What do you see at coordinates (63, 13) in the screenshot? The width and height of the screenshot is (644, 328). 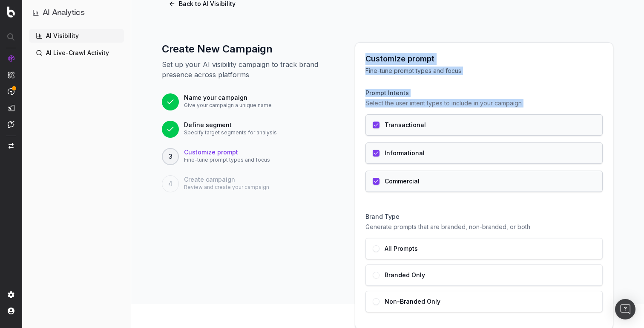 I see `h1: AI Analytics` at bounding box center [63, 13].